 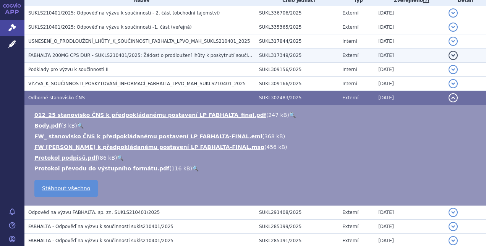 I want to click on td: SUKL336706/2025, so click(x=297, y=13).